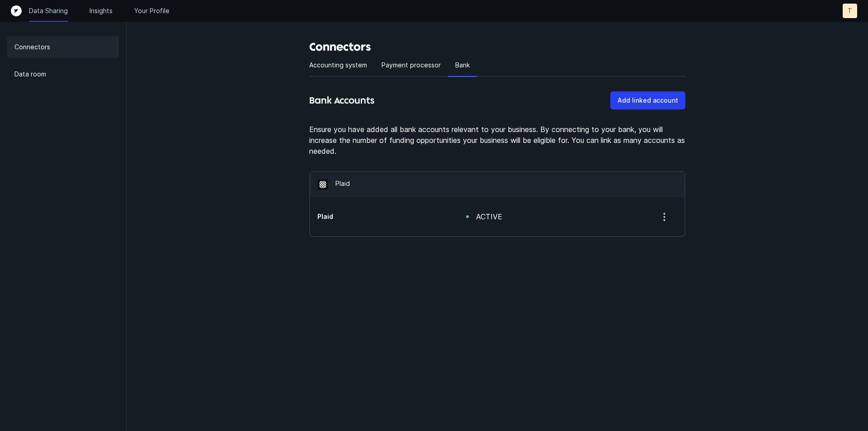 Image resolution: width=868 pixels, height=431 pixels. Describe the element at coordinates (497, 47) in the screenshot. I see `h3: Connectors` at that location.